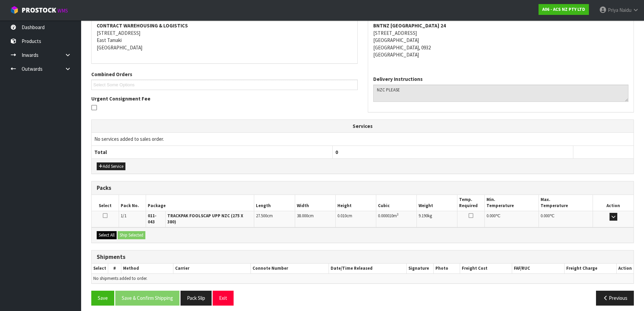 The image size is (644, 311). What do you see at coordinates (447, 268) in the screenshot?
I see `th: Photo` at bounding box center [447, 268].